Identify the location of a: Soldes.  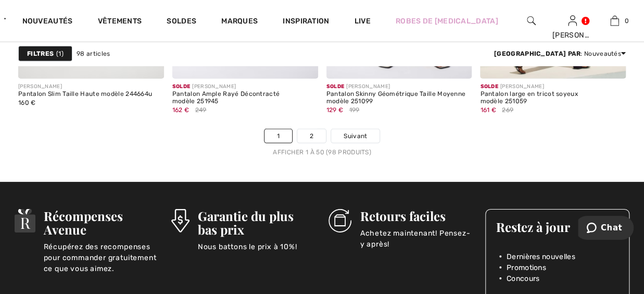
(182, 22).